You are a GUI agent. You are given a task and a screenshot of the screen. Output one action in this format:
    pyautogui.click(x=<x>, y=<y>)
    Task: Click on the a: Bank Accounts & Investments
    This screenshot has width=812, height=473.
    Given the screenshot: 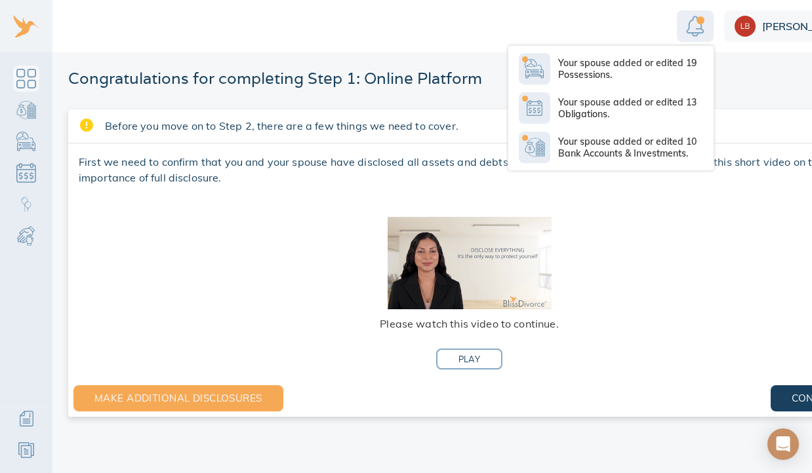 What is the action you would take?
    pyautogui.click(x=26, y=110)
    